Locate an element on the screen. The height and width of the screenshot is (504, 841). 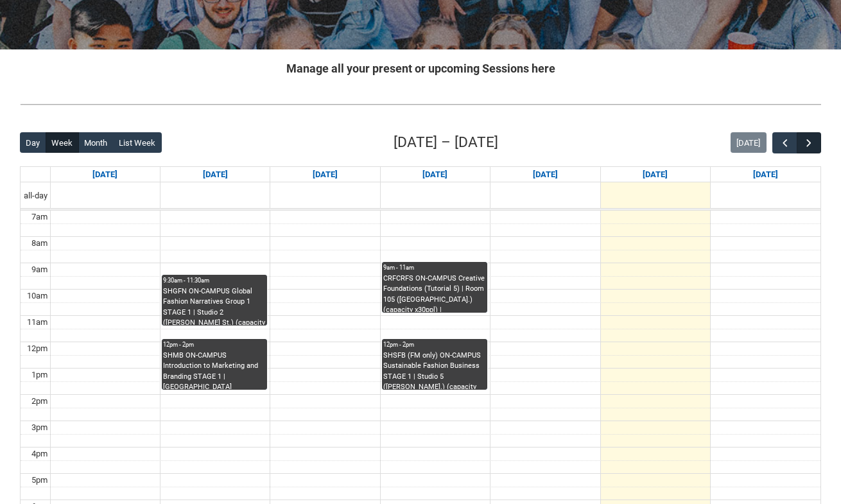
div: 9am - 11am is located at coordinates (435, 268).